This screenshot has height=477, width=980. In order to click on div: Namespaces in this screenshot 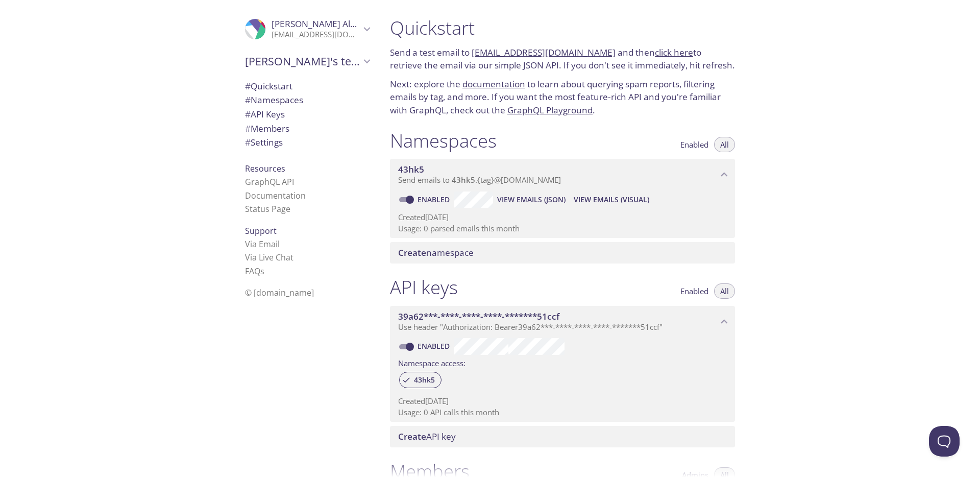, I will do `click(307, 100)`.